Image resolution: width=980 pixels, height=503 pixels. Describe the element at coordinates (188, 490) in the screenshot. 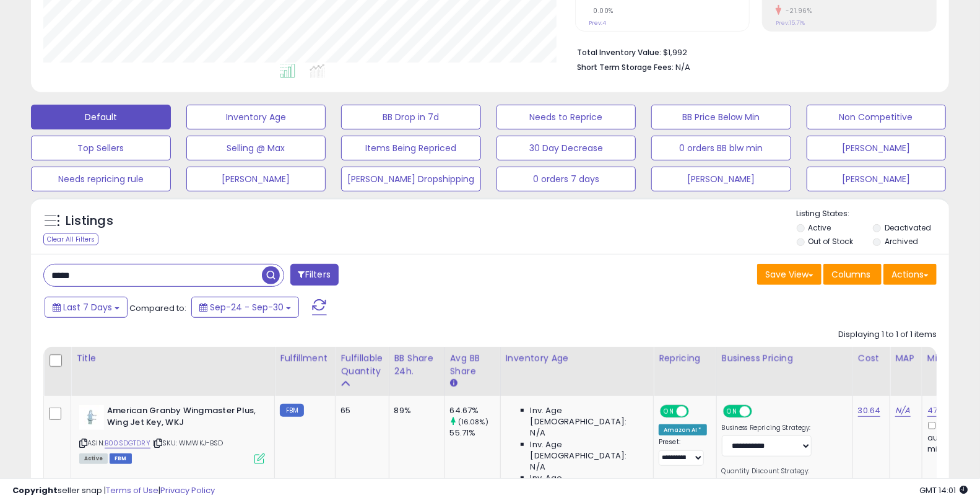

I see `a: Privacy Policy` at that location.